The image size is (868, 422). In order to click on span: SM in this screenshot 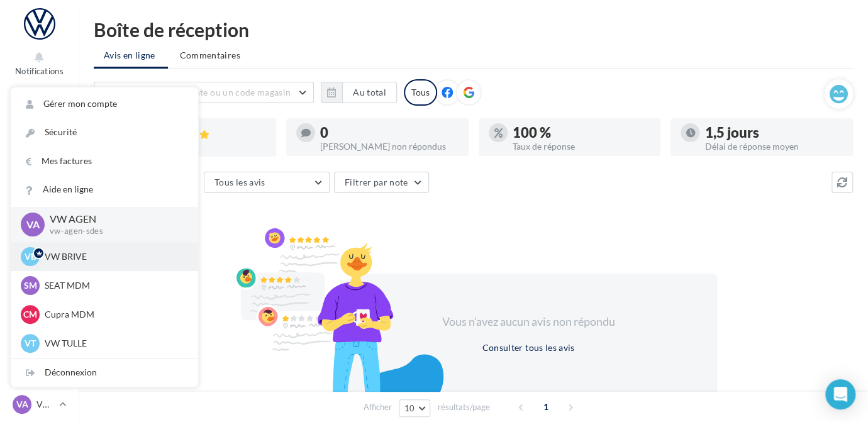, I will do `click(30, 286)`.